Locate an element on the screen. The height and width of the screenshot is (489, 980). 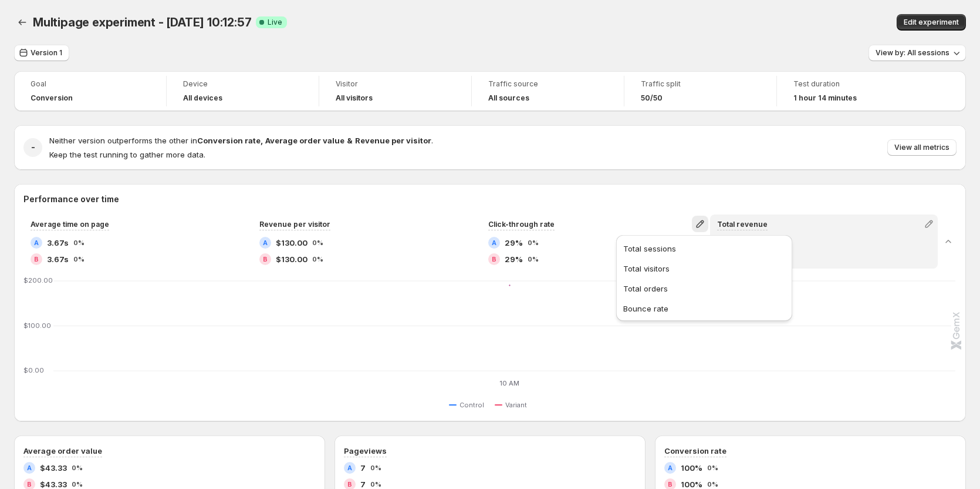
a: Traffic split50/50 is located at coordinates (700, 91).